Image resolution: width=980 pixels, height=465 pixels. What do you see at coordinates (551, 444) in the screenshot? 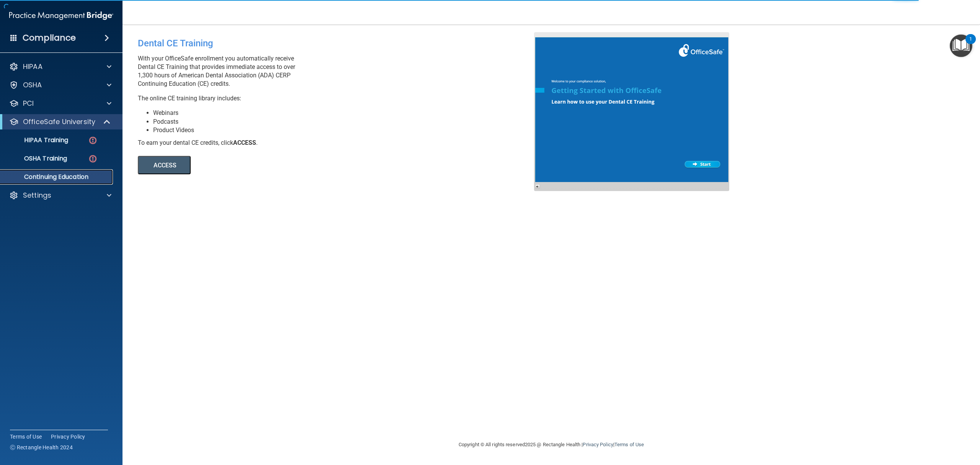
I see `div: Copyright © All rights reserved 2025 @ Rectangle Health | |` at bounding box center [551, 444].